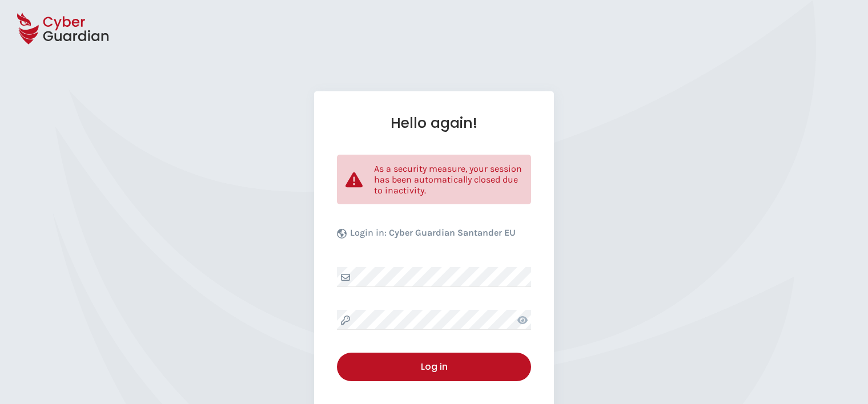 The width and height of the screenshot is (868, 404). Describe the element at coordinates (434, 367) in the screenshot. I see `button: Log in` at that location.